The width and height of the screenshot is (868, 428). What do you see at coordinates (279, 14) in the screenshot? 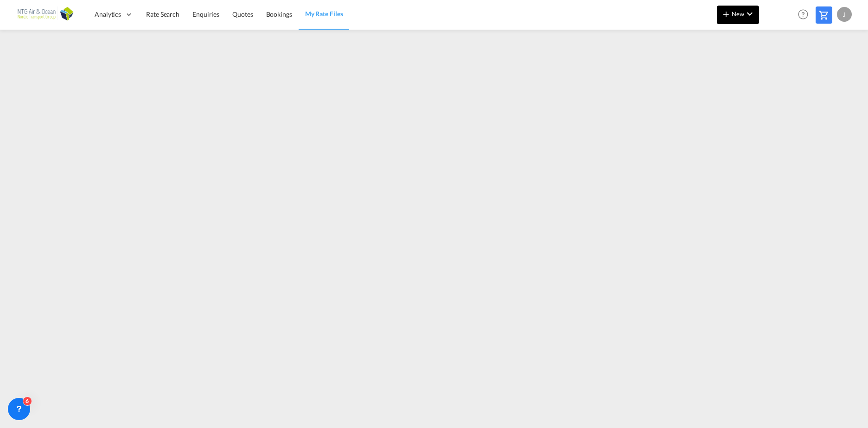
I see `span: Bookings` at bounding box center [279, 14].